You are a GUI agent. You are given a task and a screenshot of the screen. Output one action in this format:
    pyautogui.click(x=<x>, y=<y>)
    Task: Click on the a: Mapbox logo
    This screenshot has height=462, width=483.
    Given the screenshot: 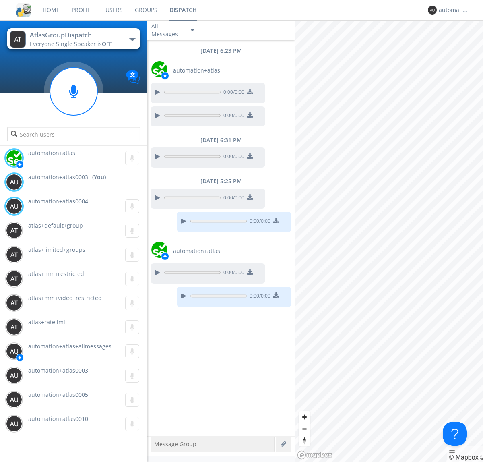 What is the action you would take?
    pyautogui.click(x=315, y=455)
    